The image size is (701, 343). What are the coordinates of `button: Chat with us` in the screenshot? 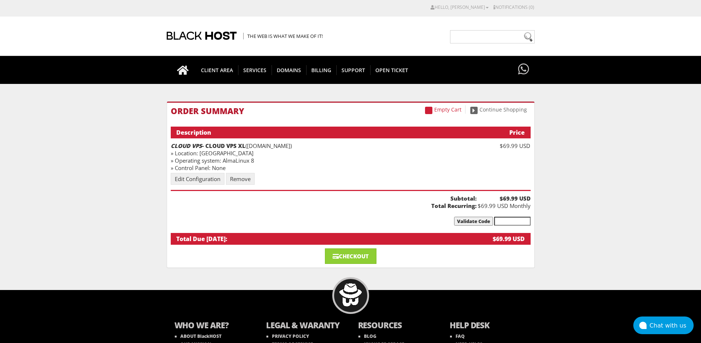 It's located at (664, 326).